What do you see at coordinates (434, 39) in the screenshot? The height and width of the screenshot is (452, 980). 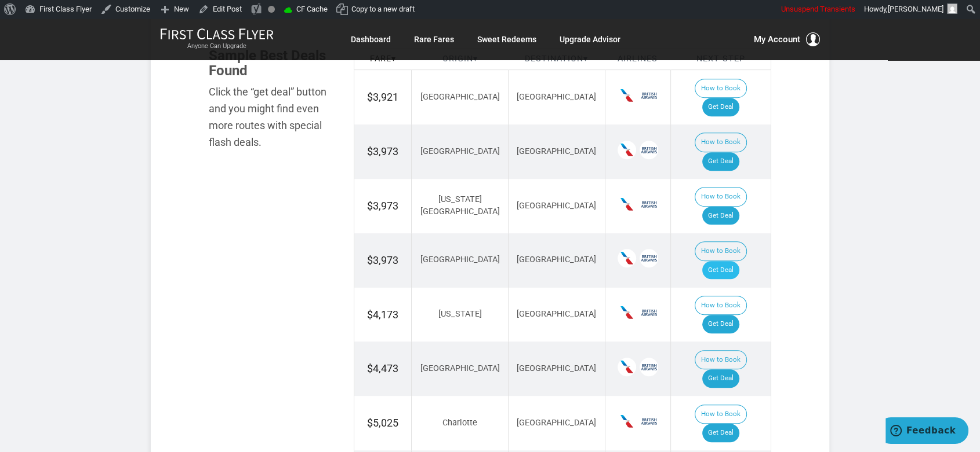 I see `a: Rare Fares` at bounding box center [434, 39].